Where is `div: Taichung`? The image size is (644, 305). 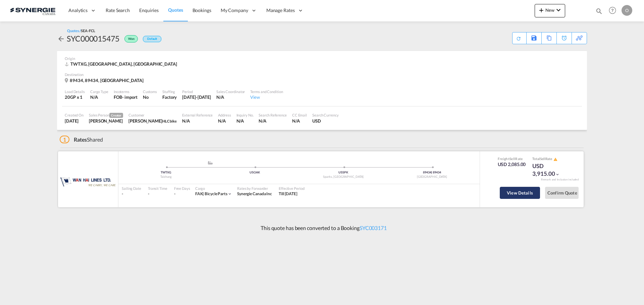
div: Taichung is located at coordinates (166, 177).